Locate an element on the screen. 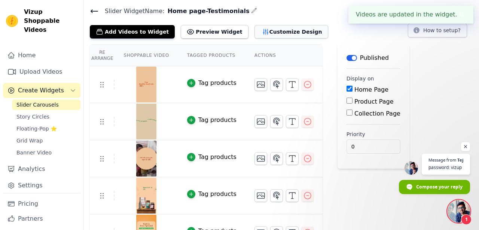  label: Priority is located at coordinates (373, 134).